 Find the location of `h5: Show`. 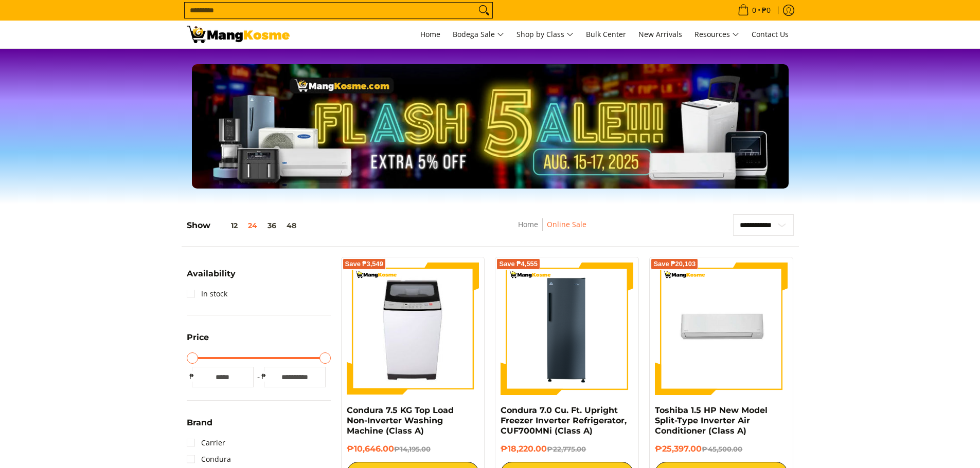

h5: Show is located at coordinates (243, 226).